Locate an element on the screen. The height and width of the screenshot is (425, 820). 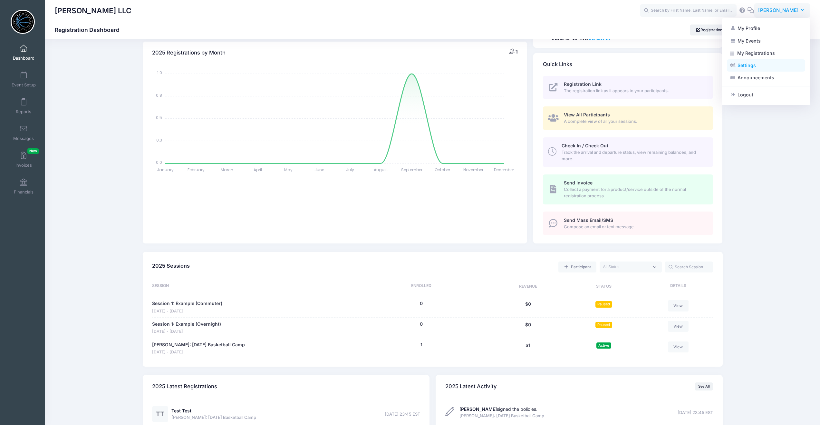
tspan: January is located at coordinates (165, 170).